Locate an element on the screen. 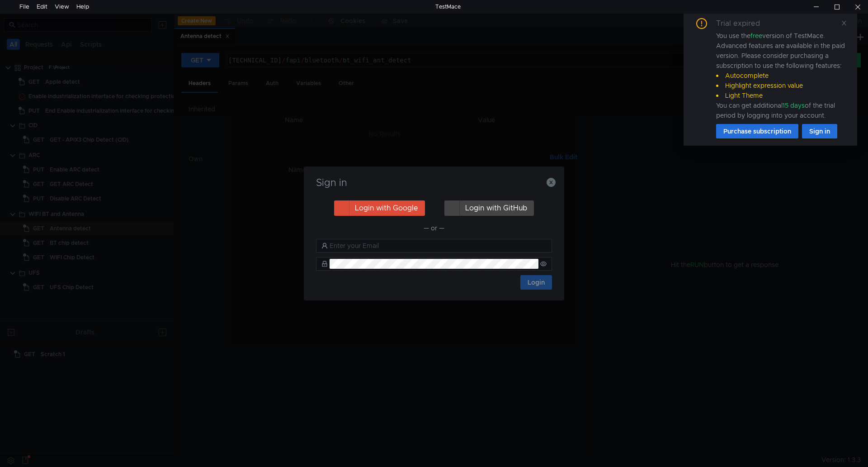 This screenshot has height=467, width=868. li: Highlight expression value is located at coordinates (781, 85).